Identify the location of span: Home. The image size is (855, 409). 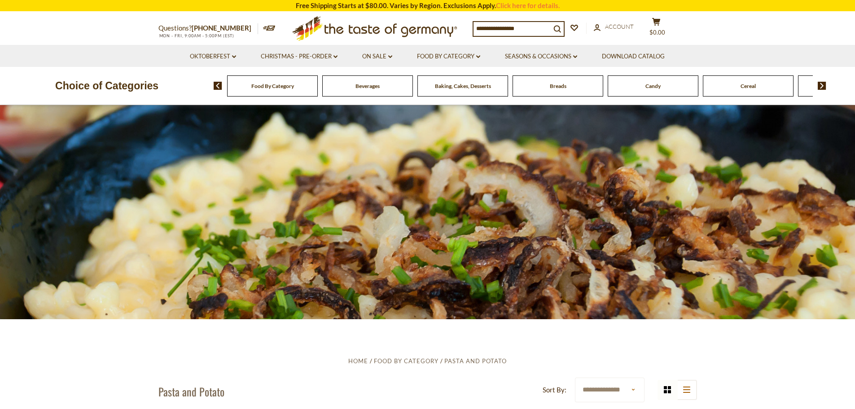
(358, 361).